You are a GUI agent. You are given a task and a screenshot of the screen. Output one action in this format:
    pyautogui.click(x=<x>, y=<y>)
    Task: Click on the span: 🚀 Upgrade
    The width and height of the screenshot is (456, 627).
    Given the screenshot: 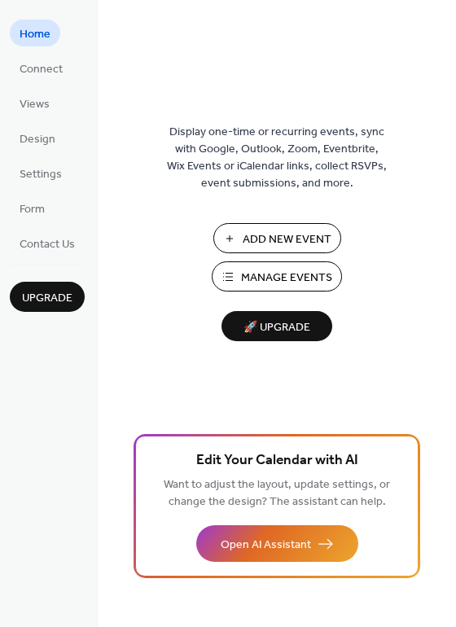 What is the action you would take?
    pyautogui.click(x=277, y=327)
    